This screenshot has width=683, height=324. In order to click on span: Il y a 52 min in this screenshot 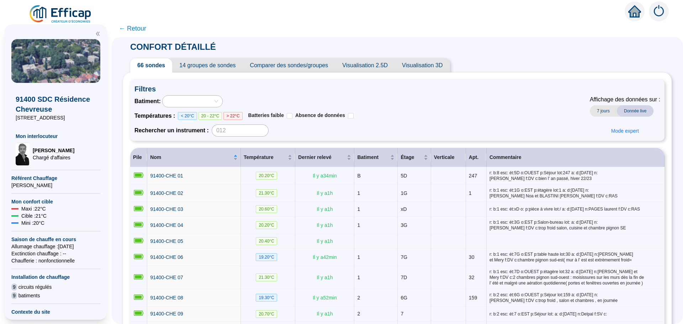, I will do `click(325, 298)`.